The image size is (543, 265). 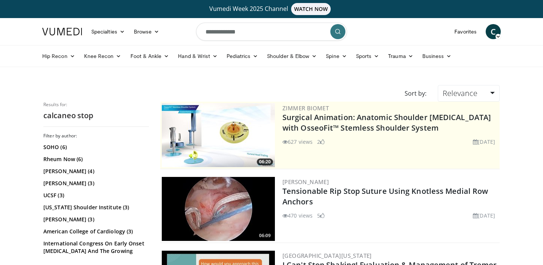 What do you see at coordinates (95, 147) in the screenshot?
I see `a: SOHO (6)` at bounding box center [95, 147].